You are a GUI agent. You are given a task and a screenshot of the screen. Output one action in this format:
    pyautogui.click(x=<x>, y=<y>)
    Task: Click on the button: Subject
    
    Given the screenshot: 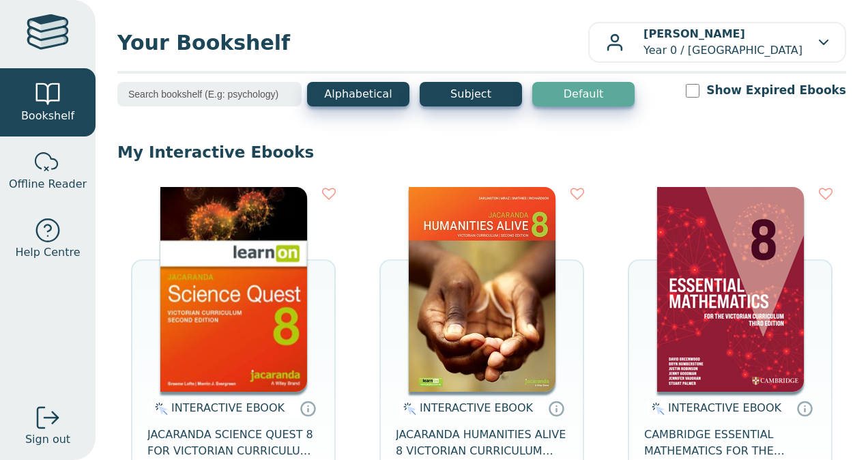 What is the action you would take?
    pyautogui.click(x=471, y=94)
    